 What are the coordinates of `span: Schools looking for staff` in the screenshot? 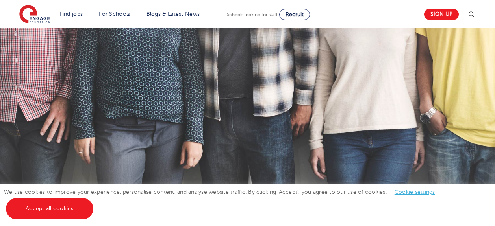 It's located at (252, 15).